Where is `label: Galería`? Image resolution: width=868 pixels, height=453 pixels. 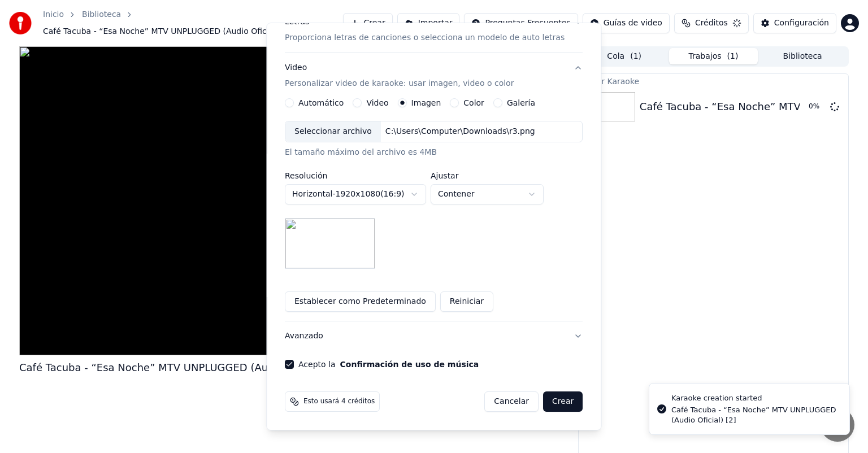 label: Galería is located at coordinates (521, 103).